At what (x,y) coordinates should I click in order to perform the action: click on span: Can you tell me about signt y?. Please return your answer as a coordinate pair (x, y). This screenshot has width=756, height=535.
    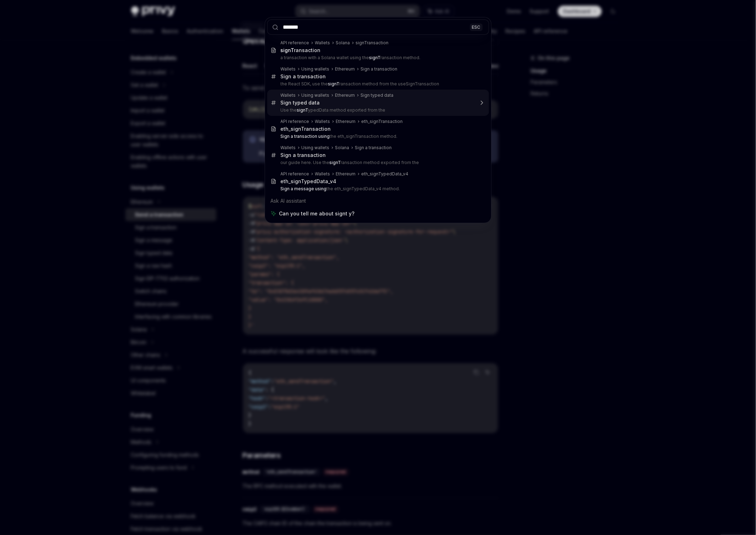
    Looking at the image, I should click on (317, 213).